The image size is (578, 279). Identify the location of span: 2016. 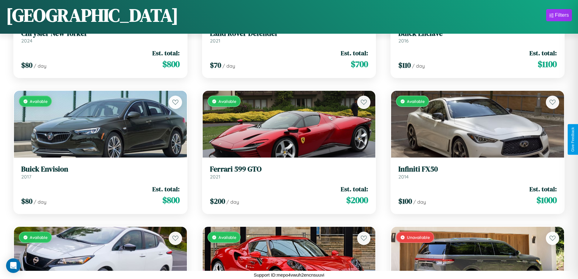
(404, 41).